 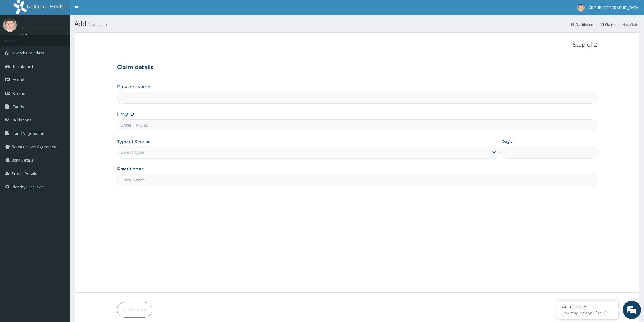 What do you see at coordinates (126, 114) in the screenshot?
I see `label: HMO ID` at bounding box center [126, 114].